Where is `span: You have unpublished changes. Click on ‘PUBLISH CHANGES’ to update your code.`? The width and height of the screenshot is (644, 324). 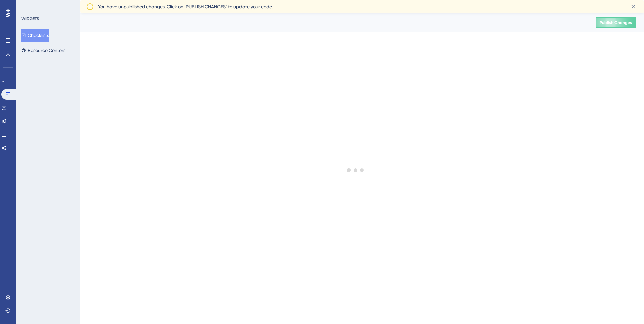
span: You have unpublished changes. Click on ‘PUBLISH CHANGES’ to update your code. is located at coordinates (185, 7).